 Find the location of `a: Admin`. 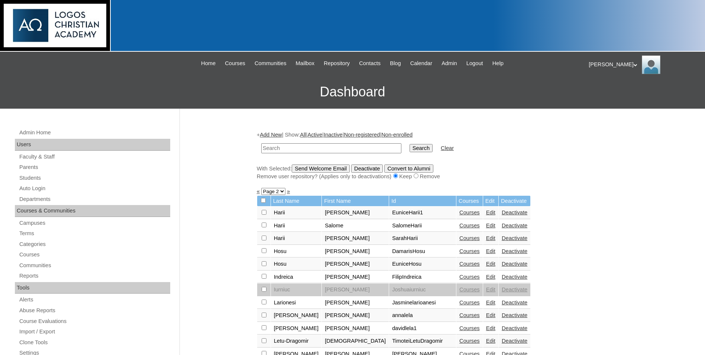

a: Admin is located at coordinates (449, 63).